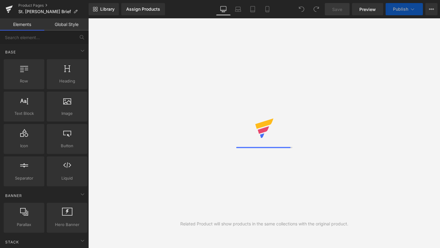  Describe the element at coordinates (316, 9) in the screenshot. I see `button: Redo` at that location.